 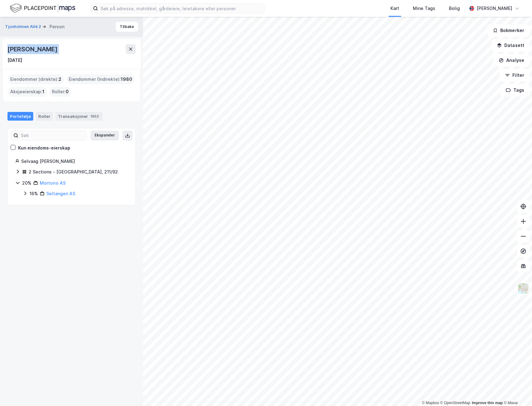 I want to click on button: Analyse, so click(x=511, y=60).